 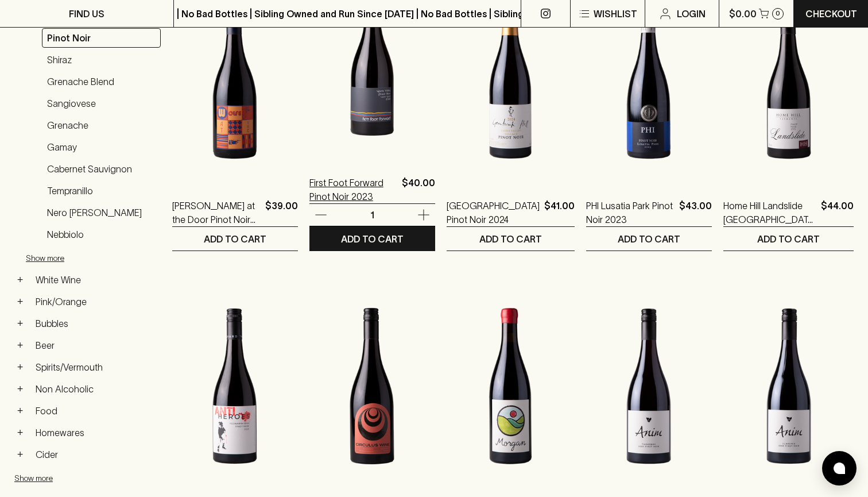 What do you see at coordinates (95, 345) in the screenshot?
I see `a: Beer` at bounding box center [95, 345].